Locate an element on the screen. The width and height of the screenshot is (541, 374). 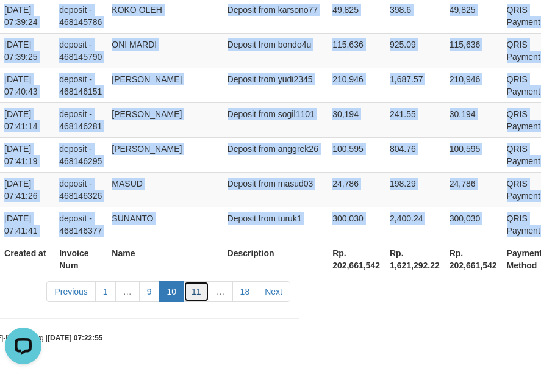
td: deposit - 468146151 is located at coordinates (81, 85).